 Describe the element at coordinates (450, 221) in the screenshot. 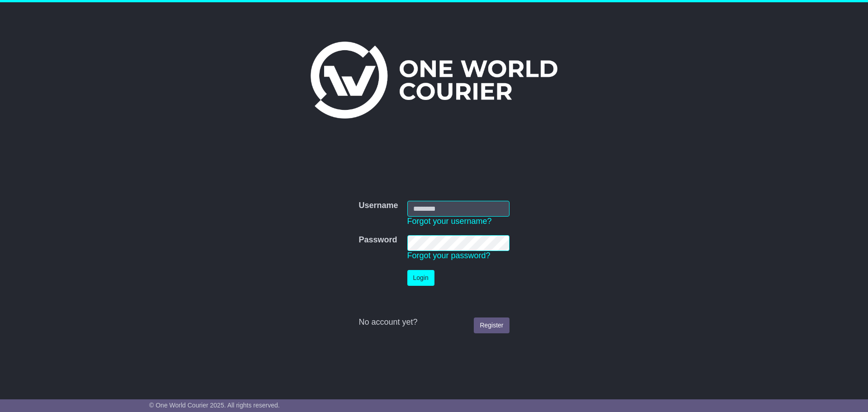

I see `a: Forgot your username?` at that location.